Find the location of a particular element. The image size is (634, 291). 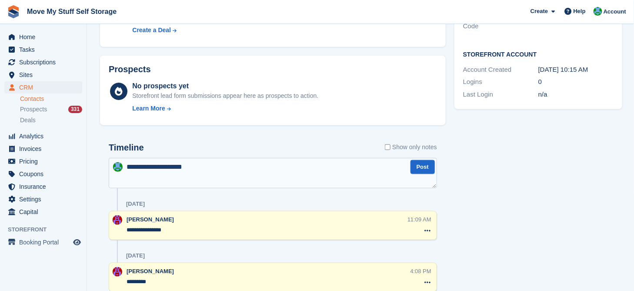

span: Storefront is located at coordinates (47, 230).